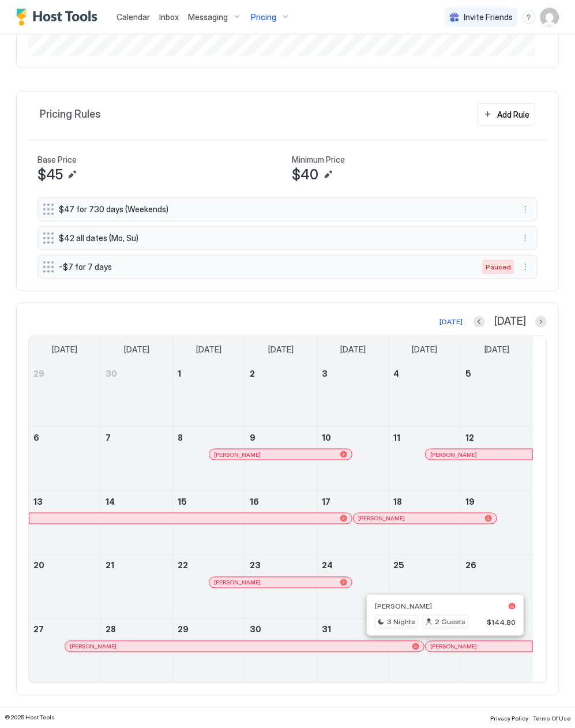 Image resolution: width=575 pixels, height=728 pixels. I want to click on td: July 30, 2025, so click(281, 651).